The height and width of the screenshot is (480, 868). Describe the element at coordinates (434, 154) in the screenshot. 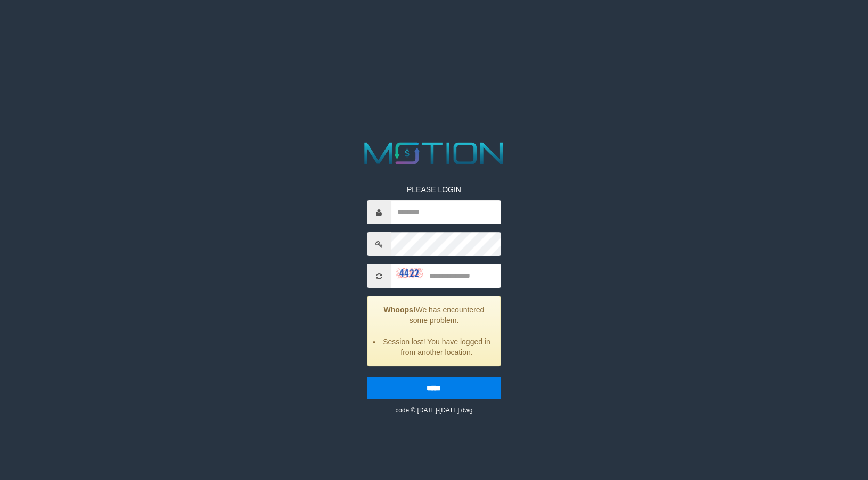

I see `img: MOTION_logo.png` at that location.